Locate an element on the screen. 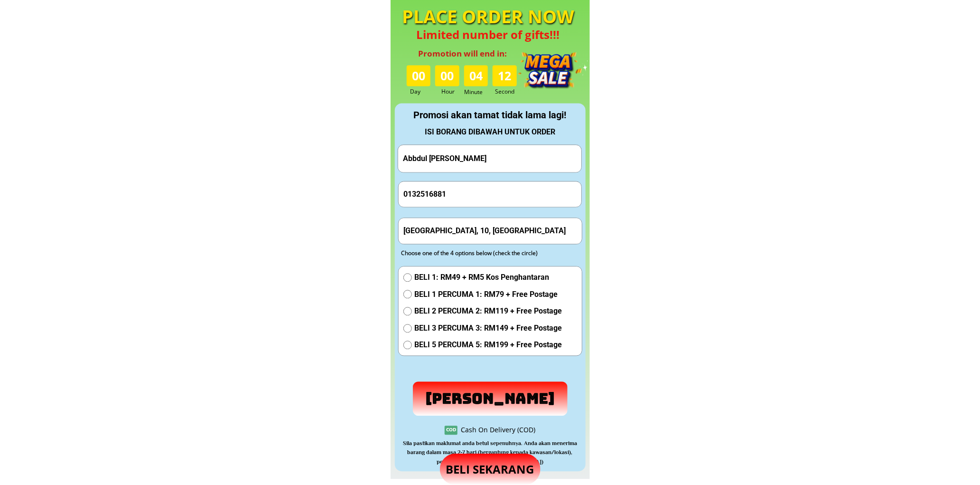 The image size is (980, 485). span: BELI 3 PERCUMA 3: RM149 + Free Postage is located at coordinates (488, 328).